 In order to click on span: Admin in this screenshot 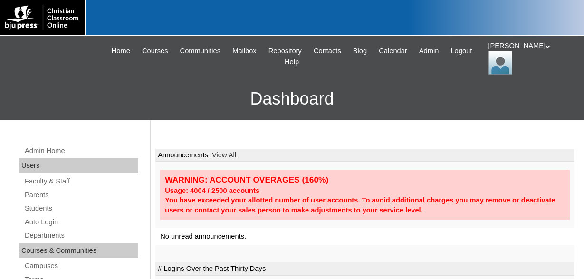, I will do `click(429, 51)`.